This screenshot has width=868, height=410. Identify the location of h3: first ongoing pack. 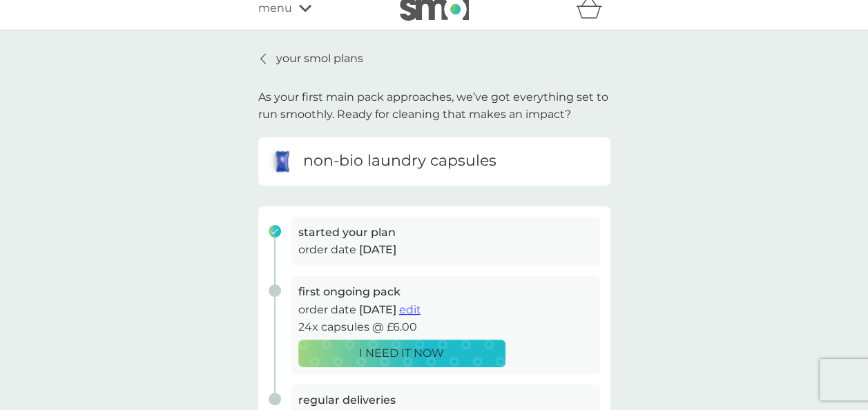
(445, 292).